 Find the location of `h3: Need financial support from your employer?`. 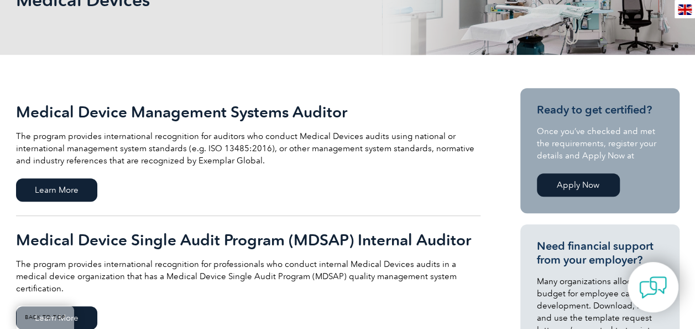

h3: Need financial support from your employer? is located at coordinates (600, 253).